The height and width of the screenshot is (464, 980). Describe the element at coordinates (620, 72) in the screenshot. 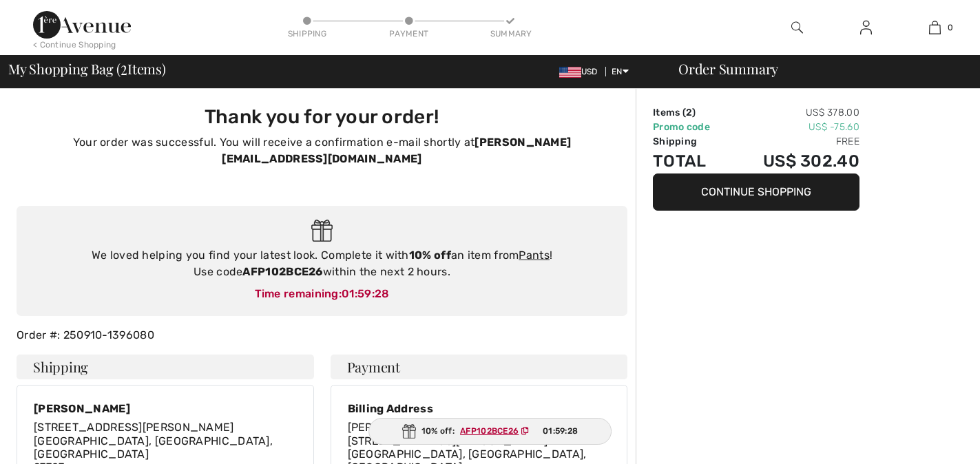

I see `span: EN` at that location.